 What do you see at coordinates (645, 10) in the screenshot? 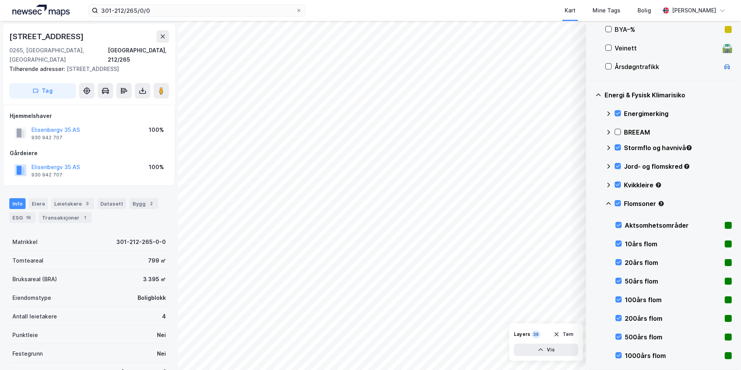
I see `div: Bolig` at bounding box center [645, 10].